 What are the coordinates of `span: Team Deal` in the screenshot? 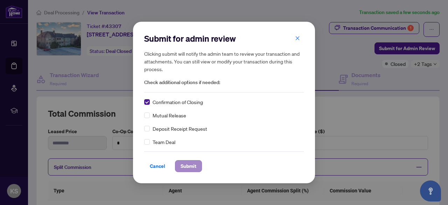 It's located at (164, 142).